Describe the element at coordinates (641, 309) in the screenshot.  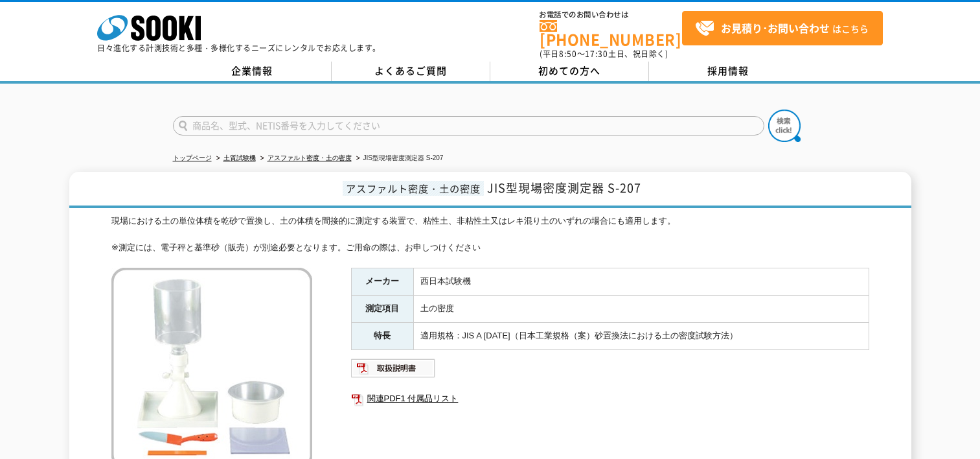
I see `td: 土の密度` at that location.